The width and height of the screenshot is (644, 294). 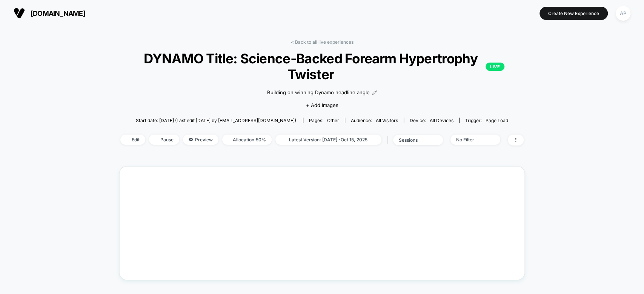 What do you see at coordinates (374, 120) in the screenshot?
I see `div: Audience:` at bounding box center [374, 120].